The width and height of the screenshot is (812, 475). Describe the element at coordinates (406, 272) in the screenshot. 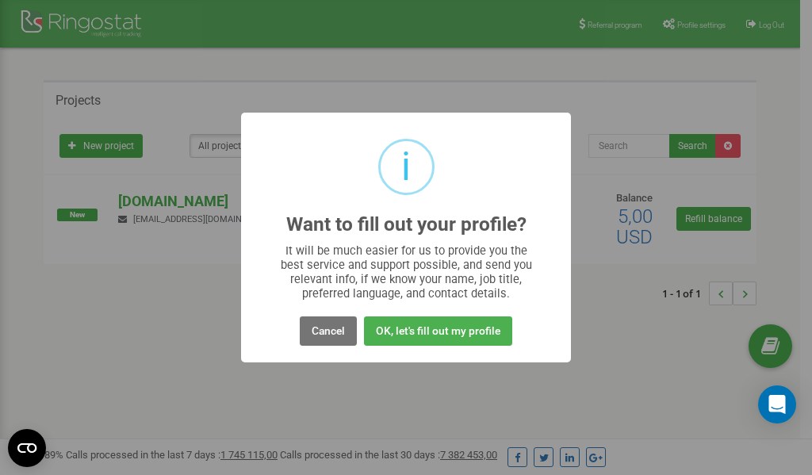

I see `div: It will be much easier for us to provide you the best service and support possible, and send you ...` at that location.